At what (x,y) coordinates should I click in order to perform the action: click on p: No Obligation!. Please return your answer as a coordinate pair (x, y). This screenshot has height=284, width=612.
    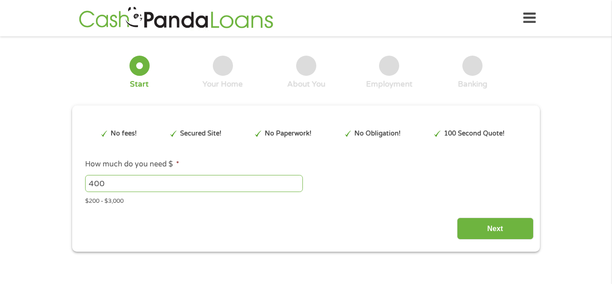
    Looking at the image, I should click on (377, 134).